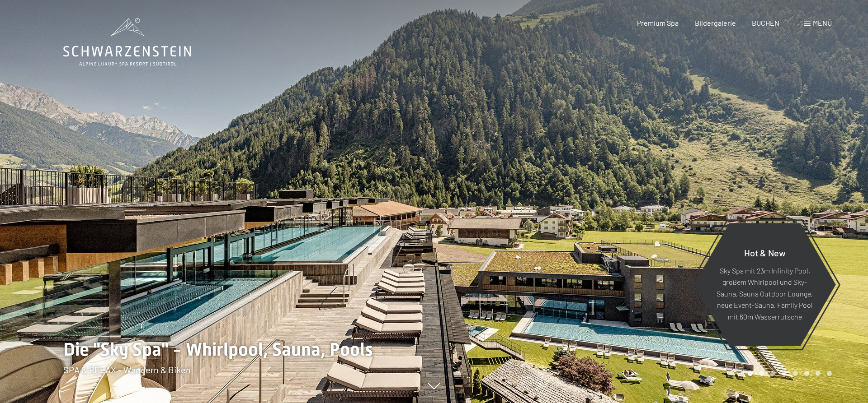 The height and width of the screenshot is (403, 868). I want to click on span: Menü, so click(822, 22).